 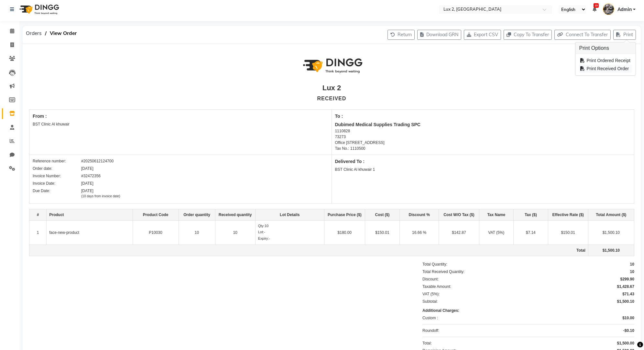 What do you see at coordinates (345, 215) in the screenshot?
I see `th: Purchase Price ($)` at bounding box center [345, 215].